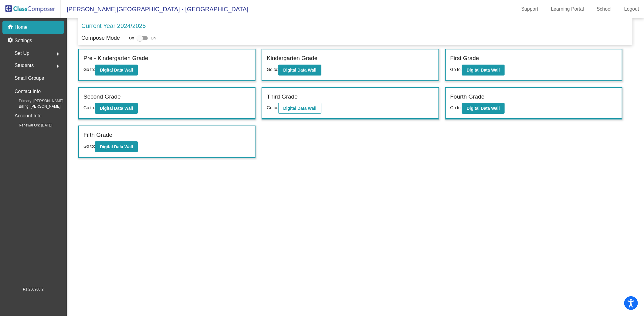 The height and width of the screenshot is (316, 644). Describe the element at coordinates (153, 38) in the screenshot. I see `span: On` at that location.